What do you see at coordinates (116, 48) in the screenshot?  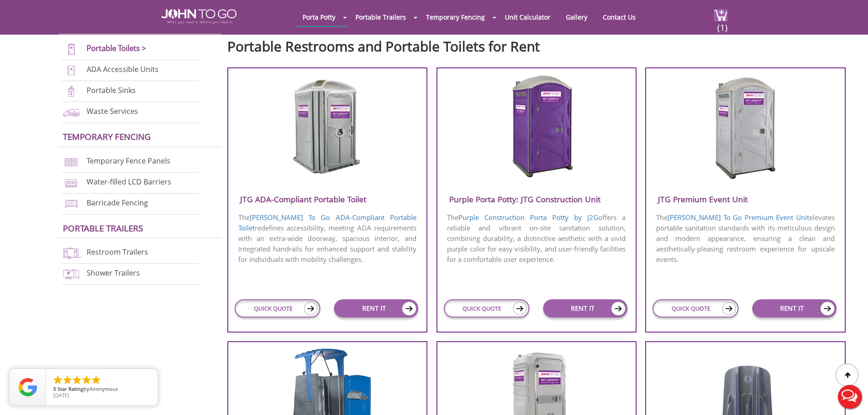 I see `a: Portable Toilets >` at bounding box center [116, 48].